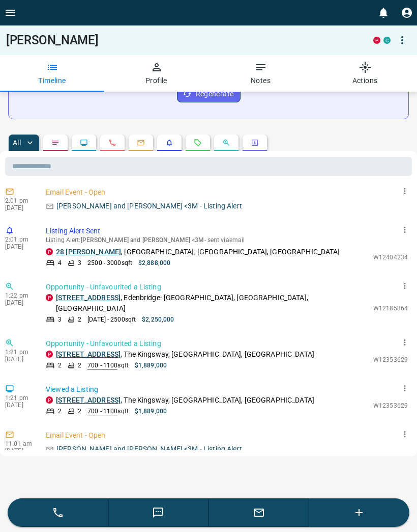 The height and width of the screenshot is (532, 417). I want to click on p: Listing Alert : - sent via email, so click(227, 240).